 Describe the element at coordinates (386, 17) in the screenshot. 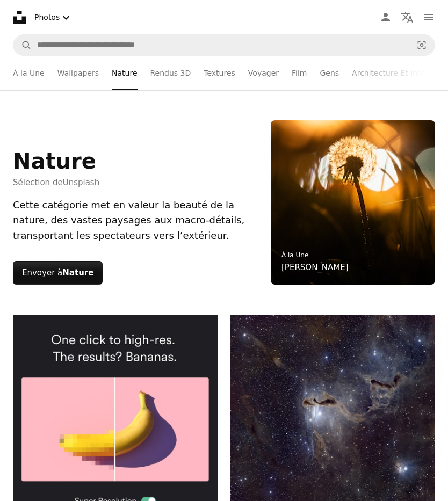

I see `a: Connexion / S’inscrire` at that location.